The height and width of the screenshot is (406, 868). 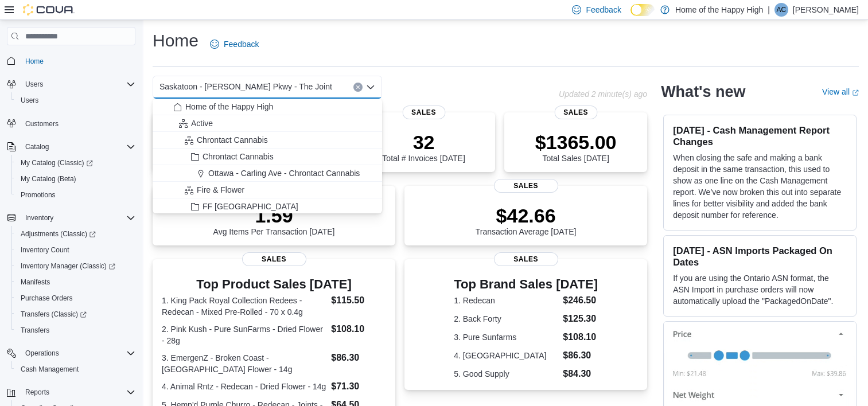 What do you see at coordinates (526, 215) in the screenshot?
I see `p: $42.66` at bounding box center [526, 215].